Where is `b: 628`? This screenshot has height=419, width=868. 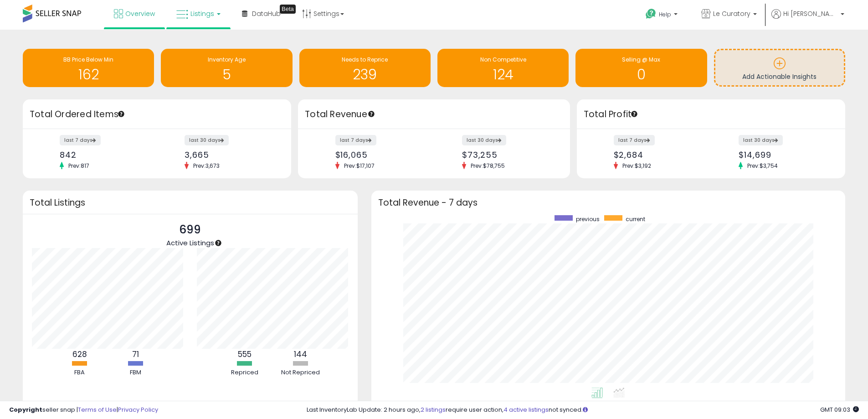 b: 628 is located at coordinates (80, 354).